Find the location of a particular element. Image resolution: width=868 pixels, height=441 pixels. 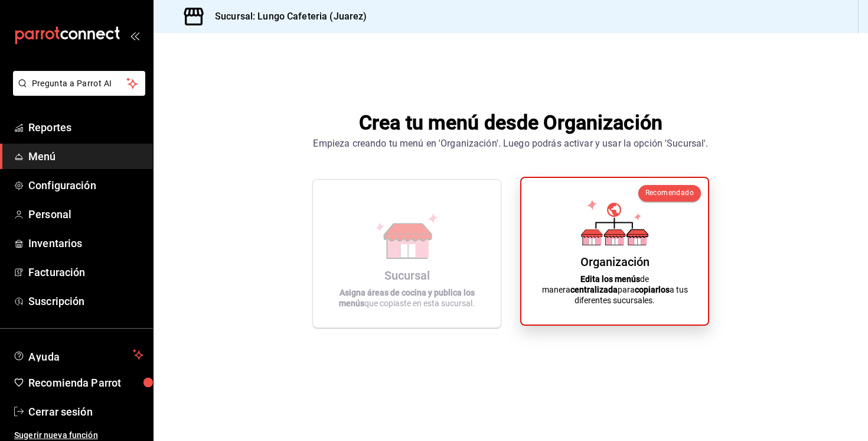

span: Facturación is located at coordinates (86, 272).